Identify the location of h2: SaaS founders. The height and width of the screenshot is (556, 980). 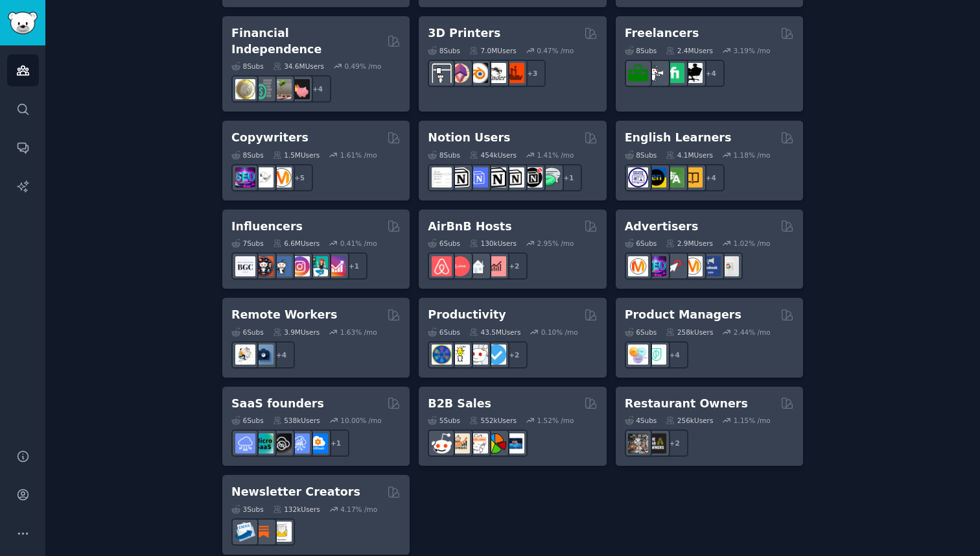
(277, 403).